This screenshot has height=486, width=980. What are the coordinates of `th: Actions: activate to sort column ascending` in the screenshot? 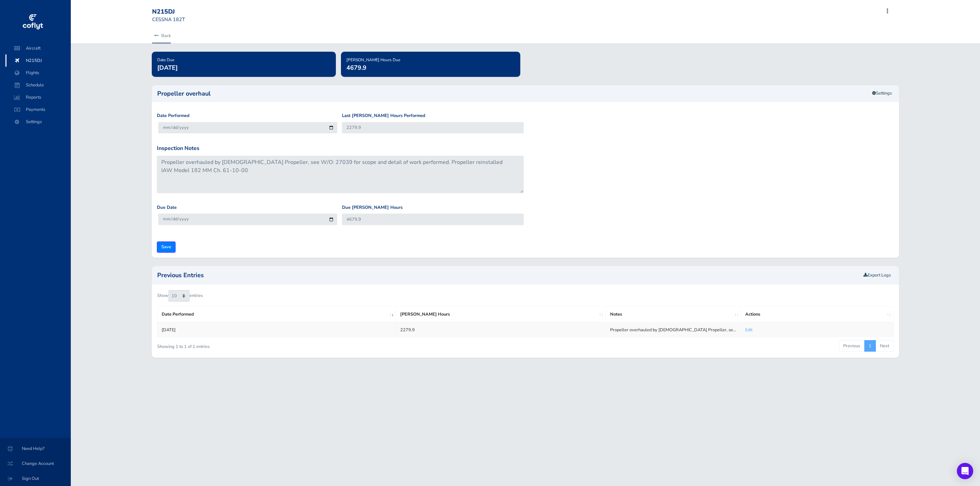 It's located at (817, 314).